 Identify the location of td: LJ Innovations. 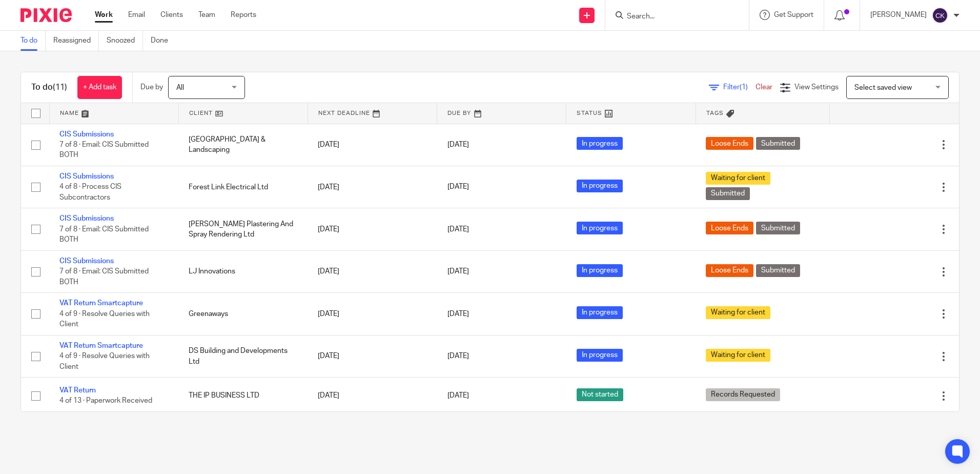
(243, 271).